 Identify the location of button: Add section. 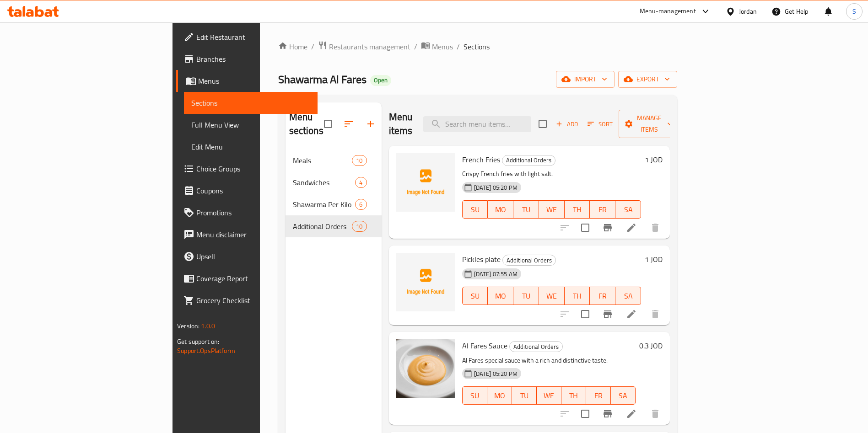
(371, 124).